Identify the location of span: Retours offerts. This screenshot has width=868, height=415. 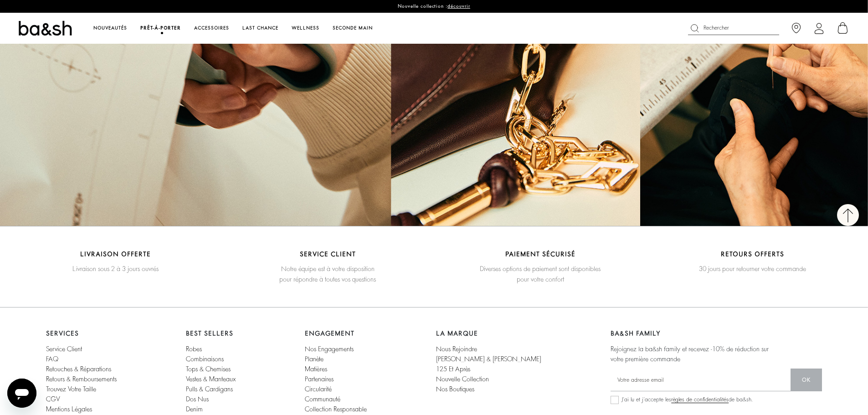
(753, 254).